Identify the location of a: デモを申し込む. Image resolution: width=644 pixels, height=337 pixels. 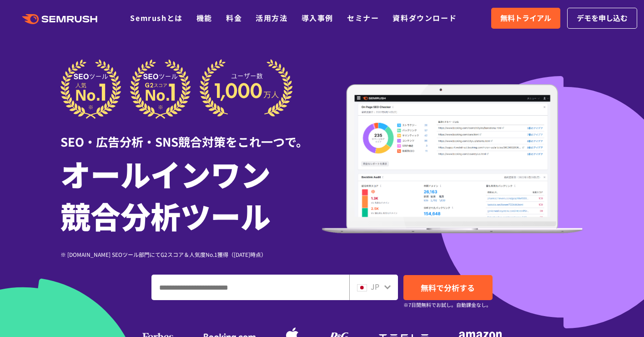
(602, 18).